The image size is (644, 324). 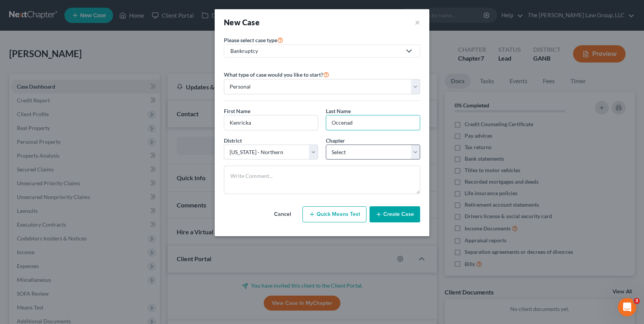 What do you see at coordinates (271, 123) in the screenshot?
I see `input: Enter First Name` at bounding box center [271, 123].